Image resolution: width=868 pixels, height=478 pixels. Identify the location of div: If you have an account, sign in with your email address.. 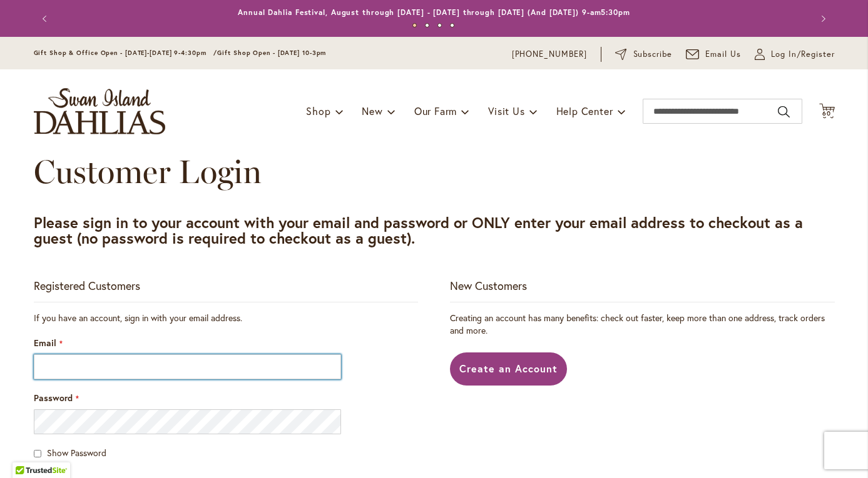
(226, 318).